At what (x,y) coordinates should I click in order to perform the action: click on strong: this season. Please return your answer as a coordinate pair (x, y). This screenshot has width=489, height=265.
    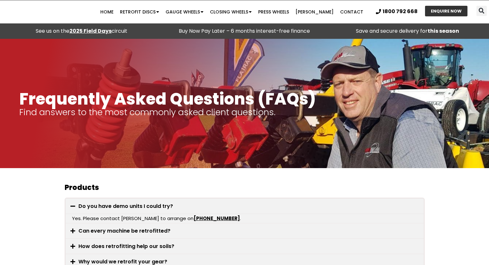
    Looking at the image, I should click on (443, 31).